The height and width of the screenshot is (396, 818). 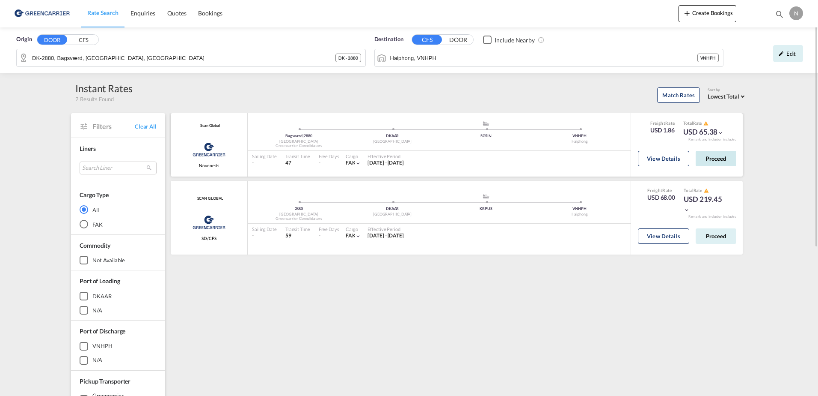 What do you see at coordinates (705, 204) in the screenshot?
I see `div: USD 219.45` at bounding box center [705, 204].